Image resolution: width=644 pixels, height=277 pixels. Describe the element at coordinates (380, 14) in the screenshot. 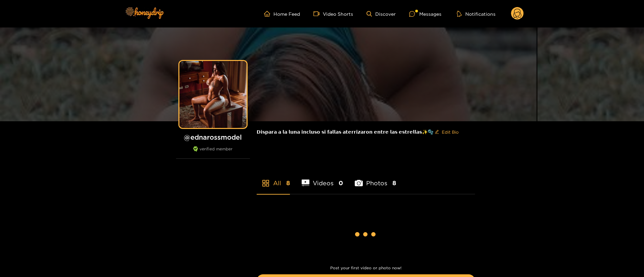

I see `a: Discover` at that location.